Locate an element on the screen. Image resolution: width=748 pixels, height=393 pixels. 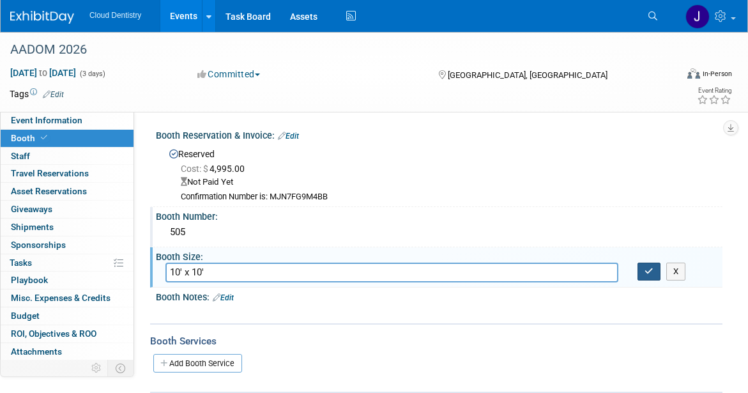
div: Booth Notes: is located at coordinates (439, 296).